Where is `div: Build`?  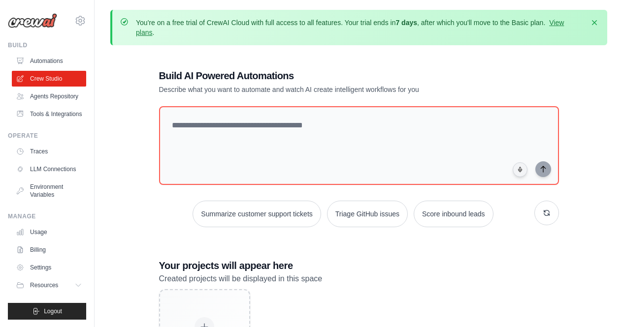
div: Build is located at coordinates (47, 45).